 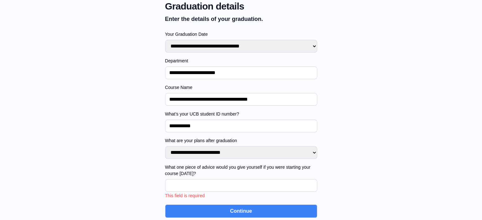 I want to click on label: What’s your UCB student ID number?, so click(x=241, y=114).